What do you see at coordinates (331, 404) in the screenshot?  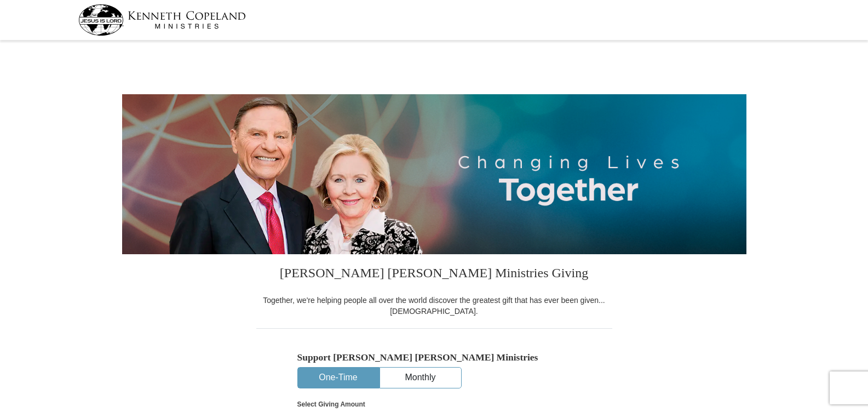 I see `strong: Select Giving Amount` at bounding box center [331, 404].